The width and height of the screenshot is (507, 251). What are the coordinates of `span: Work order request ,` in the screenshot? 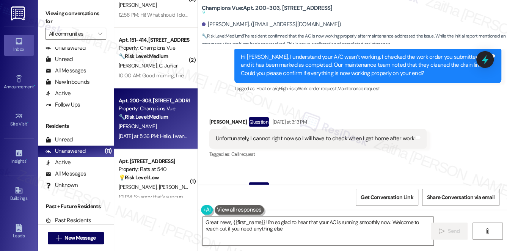 It's located at (317, 88).